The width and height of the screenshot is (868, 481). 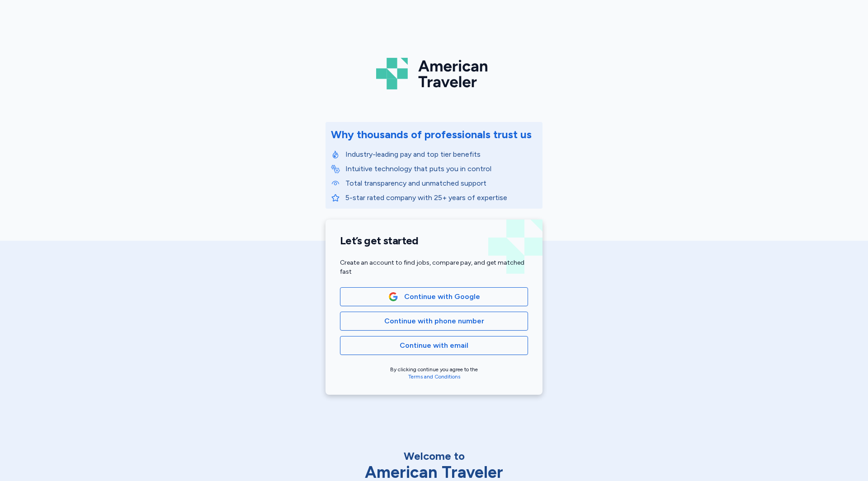 What do you see at coordinates (434, 456) in the screenshot?
I see `div: Welcome to` at bounding box center [434, 456].